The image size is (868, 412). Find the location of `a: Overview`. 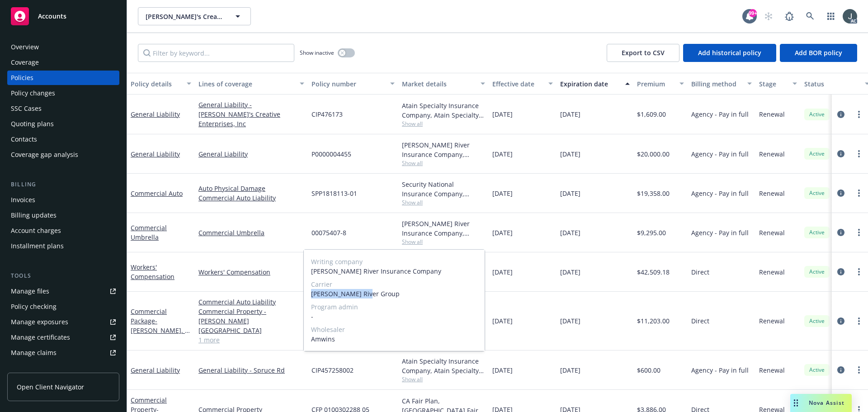

a: Overview is located at coordinates (63, 47).